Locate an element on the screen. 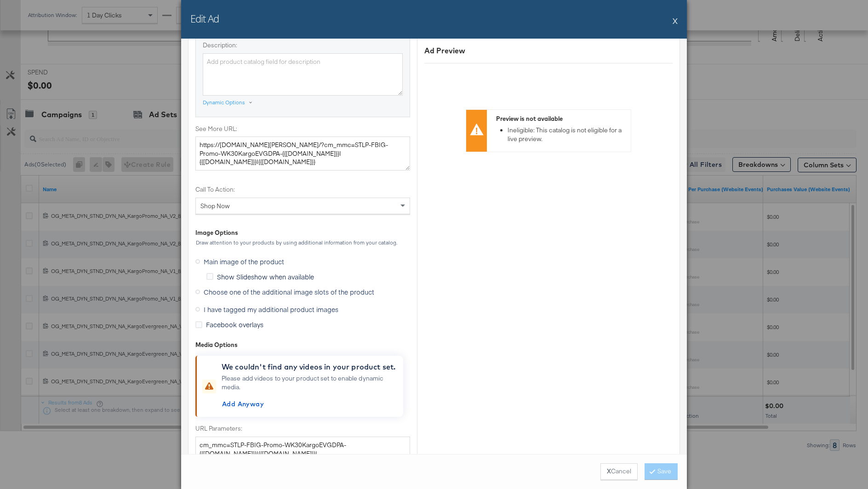 The image size is (868, 489). button: XCancel is located at coordinates (619, 472).